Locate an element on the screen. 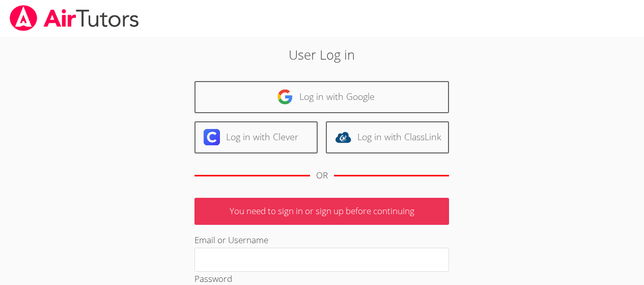 The image size is (644, 285). h2: User Log in is located at coordinates (322, 55).